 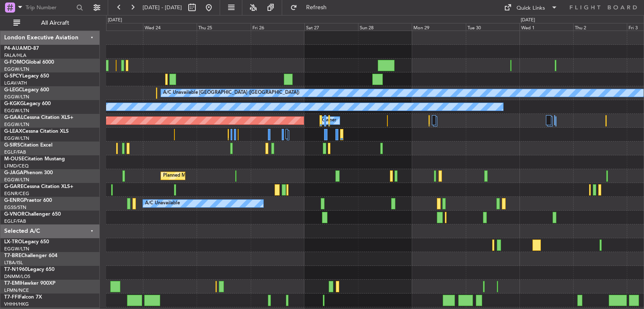 What do you see at coordinates (170, 27) in the screenshot?
I see `div: Wed 24` at bounding box center [170, 27].